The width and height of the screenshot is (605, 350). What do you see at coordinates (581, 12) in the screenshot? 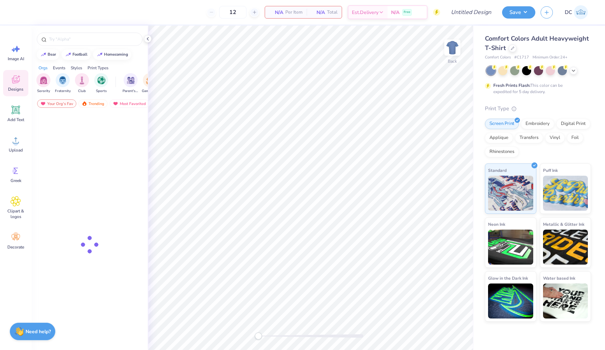
I see `img: Devyn Cooper` at bounding box center [581, 12].